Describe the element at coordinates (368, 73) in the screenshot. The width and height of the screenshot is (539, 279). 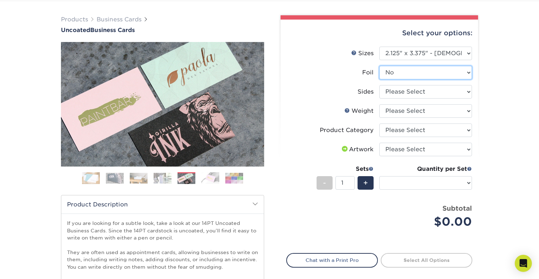
I see `div: Foil` at that location.